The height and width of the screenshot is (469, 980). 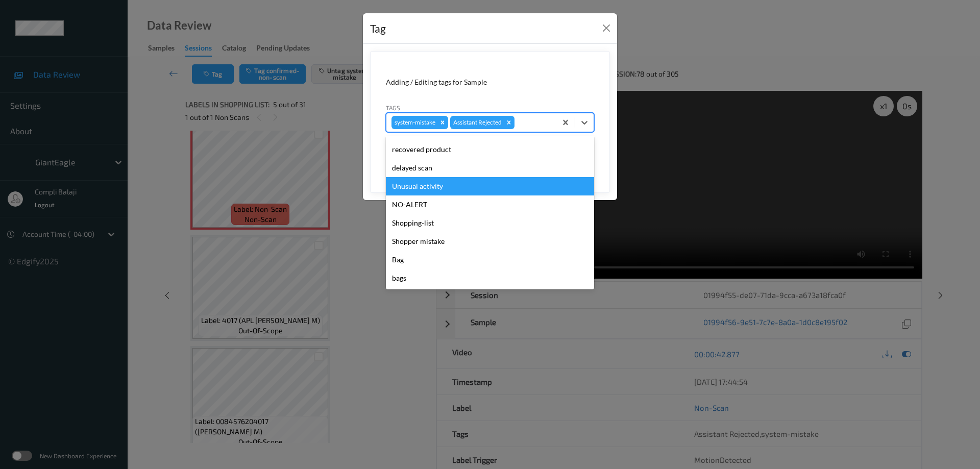 I want to click on button: Close, so click(x=607, y=28).